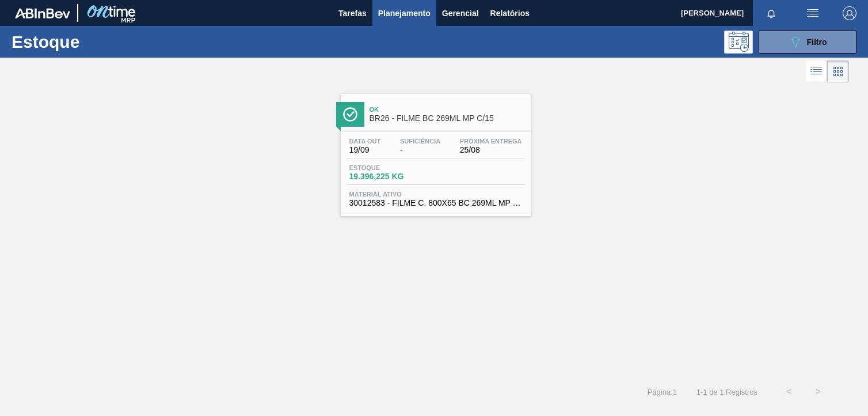  I want to click on span: 1 - 1 de 1 Registros, so click(726, 392).